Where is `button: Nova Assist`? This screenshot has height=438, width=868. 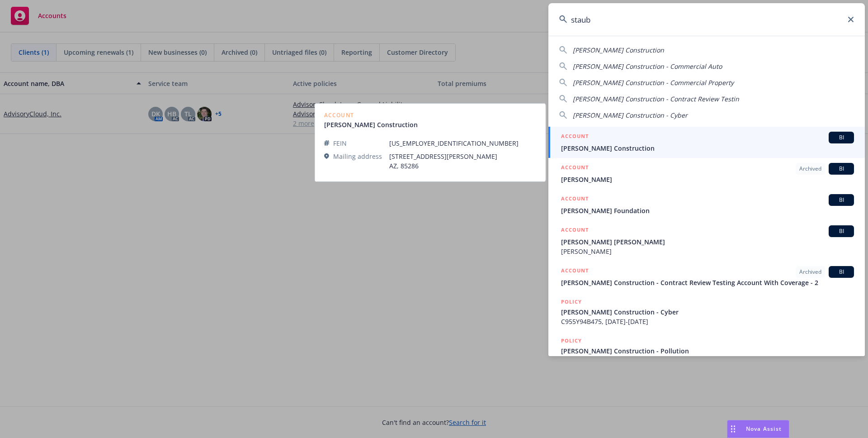 button: Nova Assist is located at coordinates (758, 429).